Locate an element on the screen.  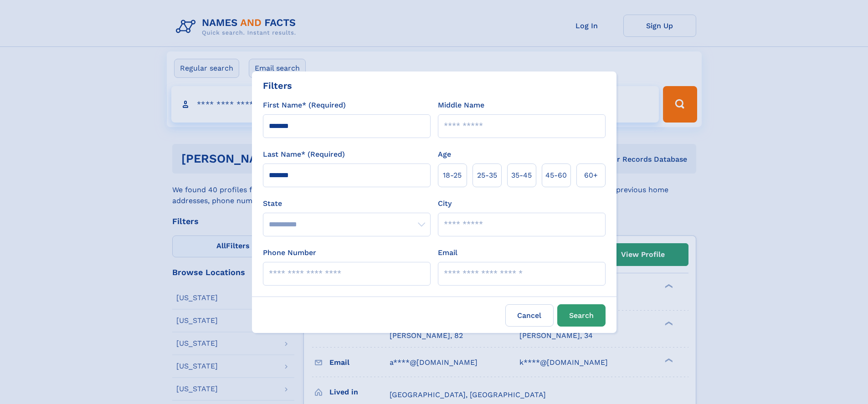
label: Age is located at coordinates (444, 154).